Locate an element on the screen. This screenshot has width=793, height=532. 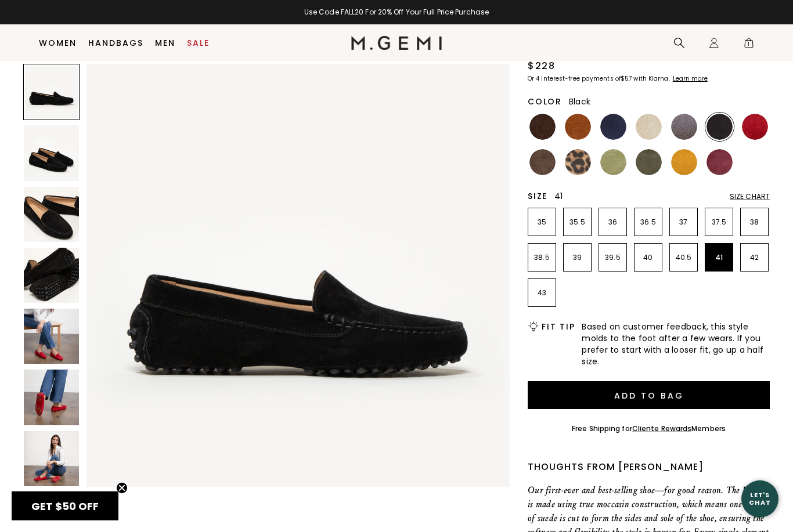
button: Add to Bag is located at coordinates (648, 395).